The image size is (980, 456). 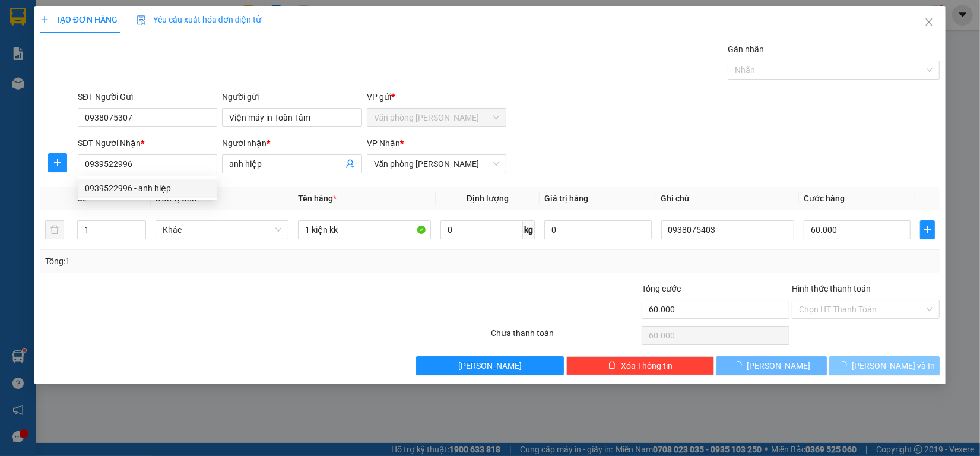 What do you see at coordinates (728, 198) in the screenshot?
I see `th: Ghi chú` at bounding box center [728, 198].